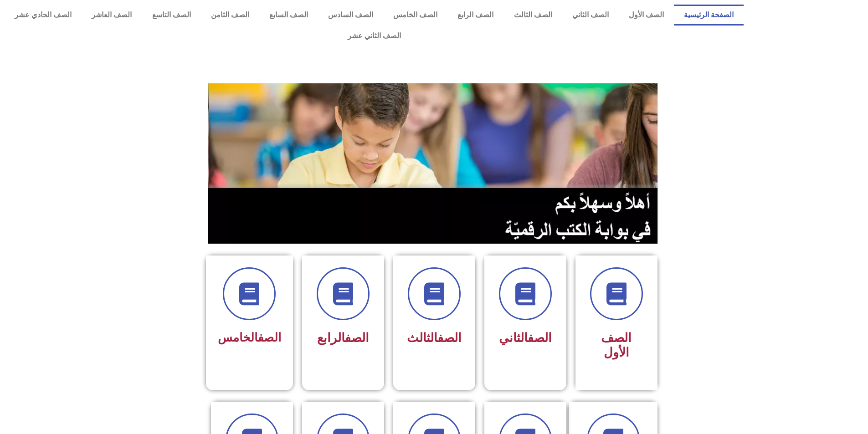  What do you see at coordinates (343, 338) in the screenshot?
I see `span: الرابع` at bounding box center [343, 338].